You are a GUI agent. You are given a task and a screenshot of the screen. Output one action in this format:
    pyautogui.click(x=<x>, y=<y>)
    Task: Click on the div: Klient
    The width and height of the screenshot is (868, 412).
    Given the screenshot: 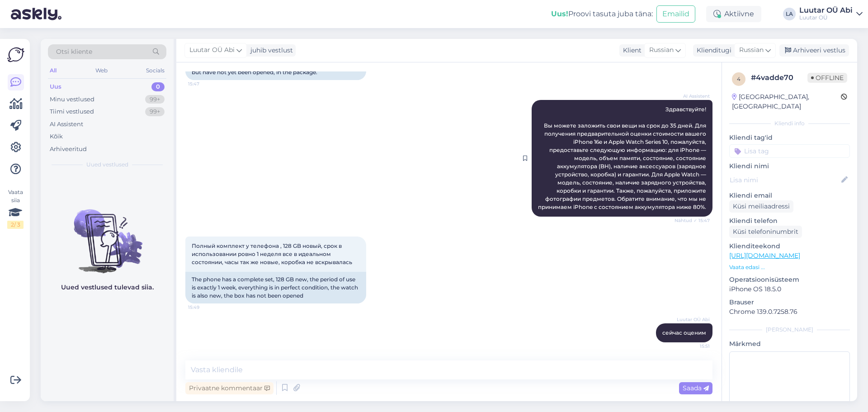 What is the action you would take?
    pyautogui.click(x=630, y=50)
    